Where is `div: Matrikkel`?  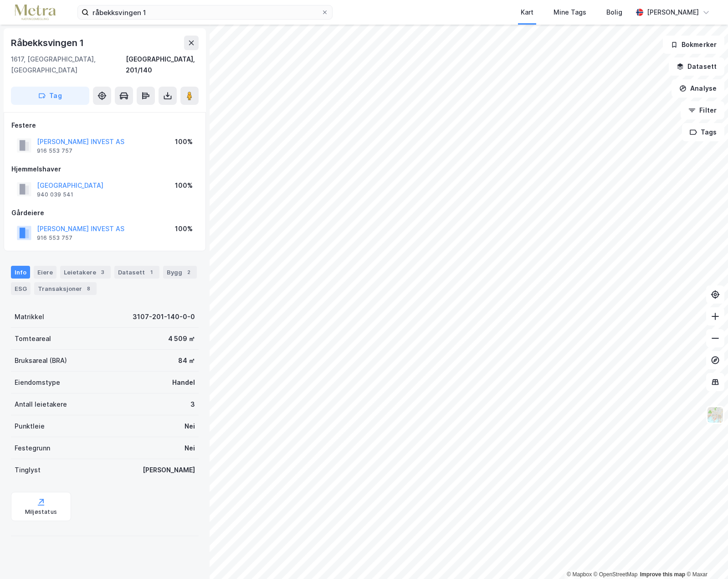
div: Matrikkel is located at coordinates (29, 317).